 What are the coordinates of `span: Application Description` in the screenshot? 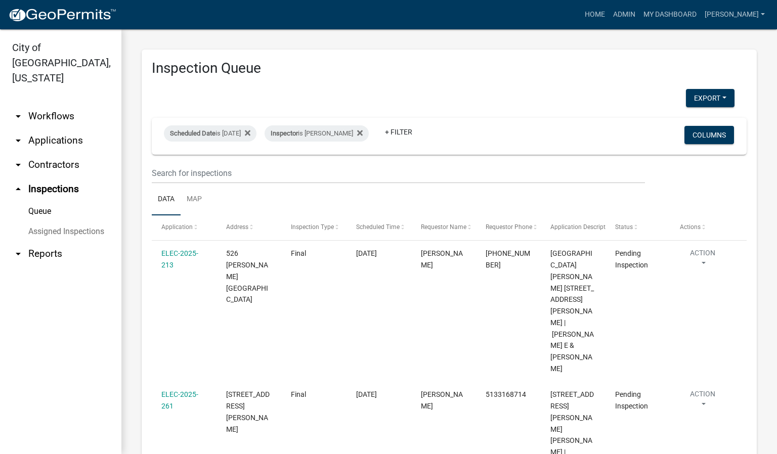 It's located at (582, 227).